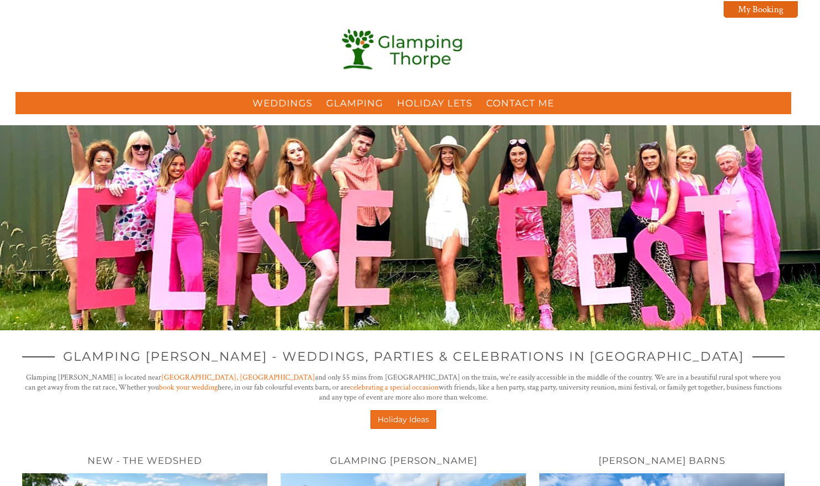  I want to click on img: Glamping Thorpe, so click(404, 50).